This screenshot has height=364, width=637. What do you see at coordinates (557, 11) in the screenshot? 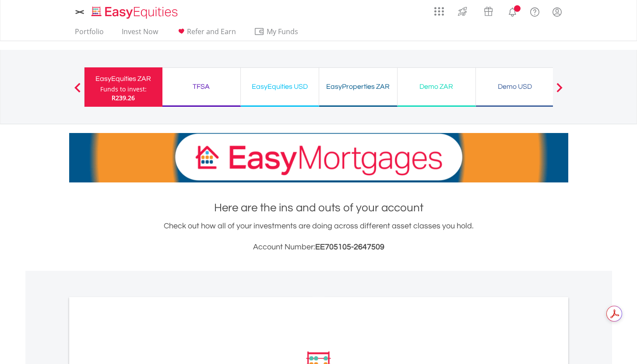
I see `a: My Profile` at bounding box center [557, 11].